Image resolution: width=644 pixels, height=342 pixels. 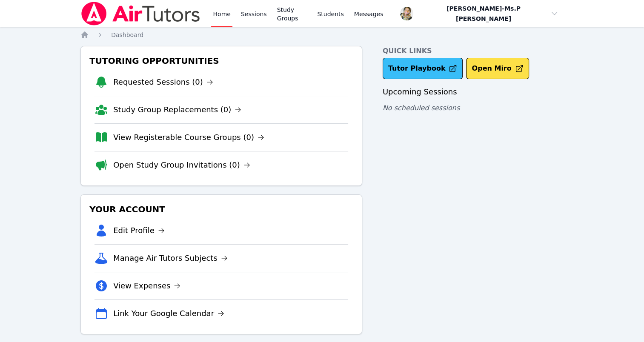 I want to click on a: Tutor Playbook, so click(x=422, y=68).